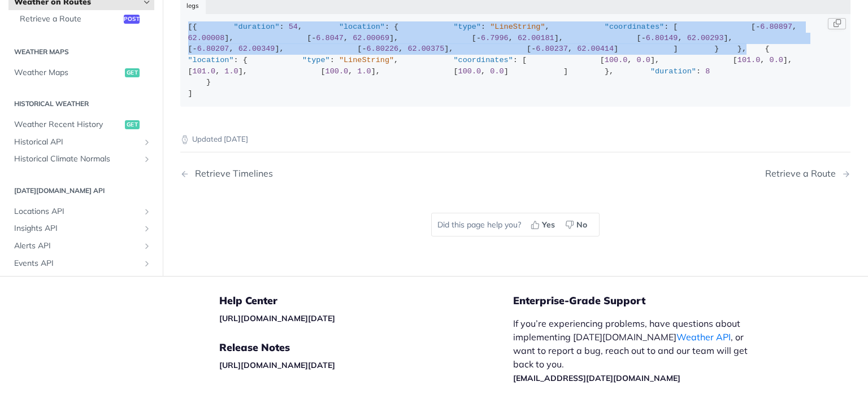 Image resolution: width=868 pixels, height=412 pixels. What do you see at coordinates (82, 246) in the screenshot?
I see `a: Alerts APIShow subpages for Alerts API` at bounding box center [82, 246].